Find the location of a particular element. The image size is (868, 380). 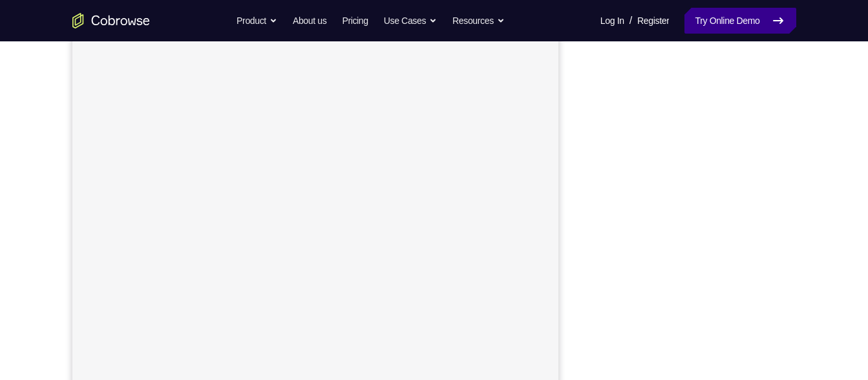

button: Use Cases is located at coordinates (411, 20).